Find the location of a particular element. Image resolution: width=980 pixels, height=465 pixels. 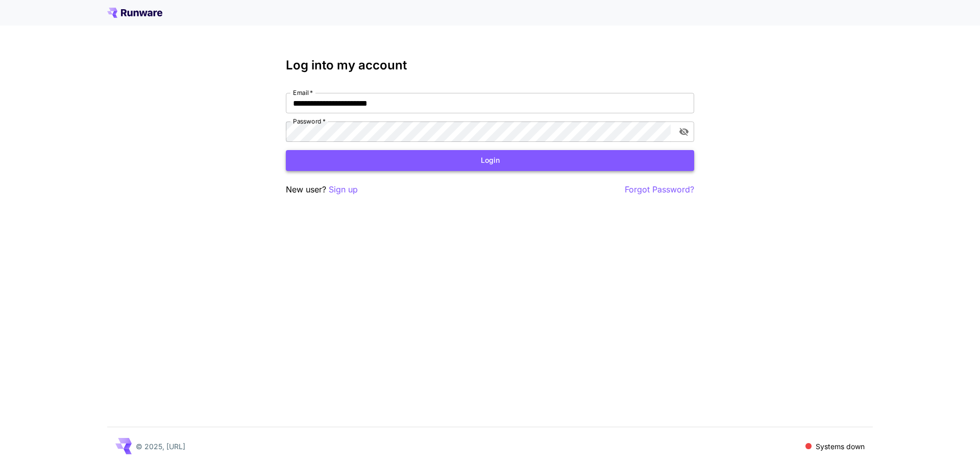

button: toggle password visibility is located at coordinates (684, 132).